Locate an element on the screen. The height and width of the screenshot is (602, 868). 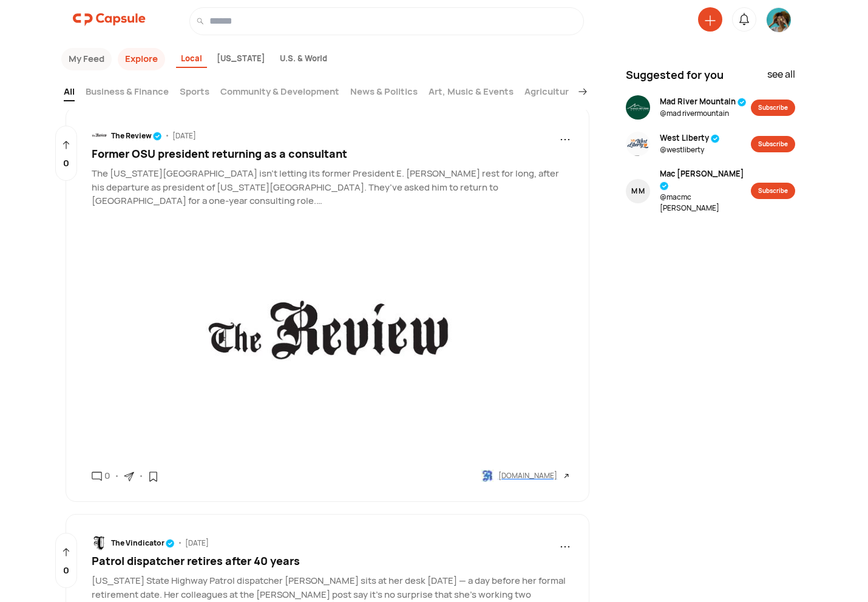
span: @ westliberty is located at coordinates (690, 150).